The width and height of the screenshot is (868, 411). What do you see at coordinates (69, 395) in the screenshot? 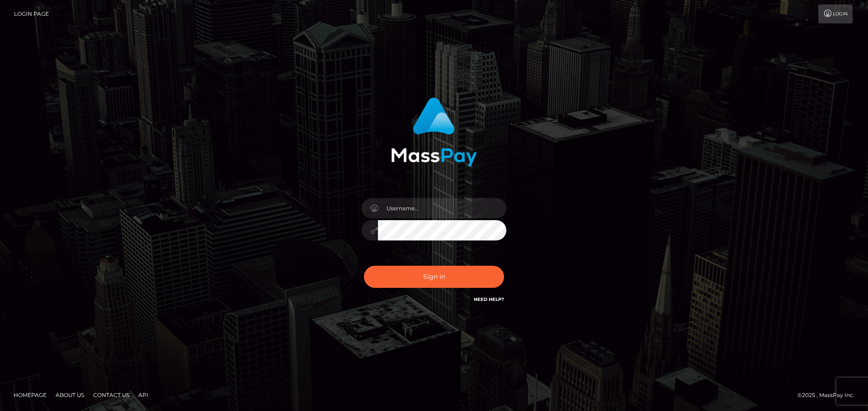
I see `a: About Us` at bounding box center [69, 395].